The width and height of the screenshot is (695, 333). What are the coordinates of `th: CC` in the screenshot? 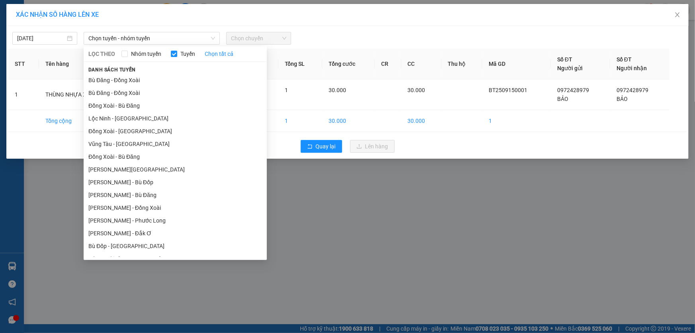 It's located at (422, 64).